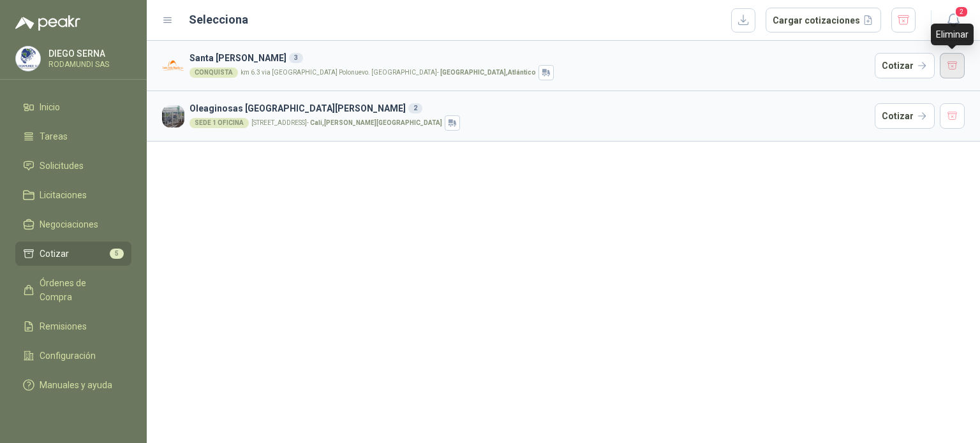 This screenshot has width=980, height=443. I want to click on span: Negociaciones, so click(69, 224).